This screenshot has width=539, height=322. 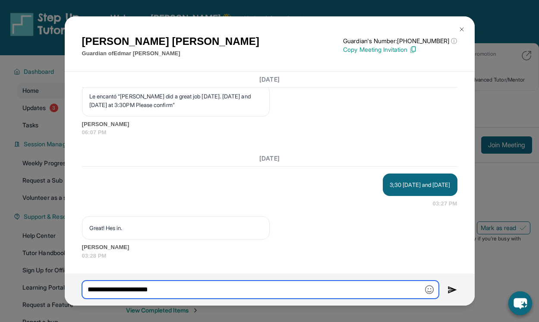 I want to click on span: ⓘ, so click(x=454, y=41).